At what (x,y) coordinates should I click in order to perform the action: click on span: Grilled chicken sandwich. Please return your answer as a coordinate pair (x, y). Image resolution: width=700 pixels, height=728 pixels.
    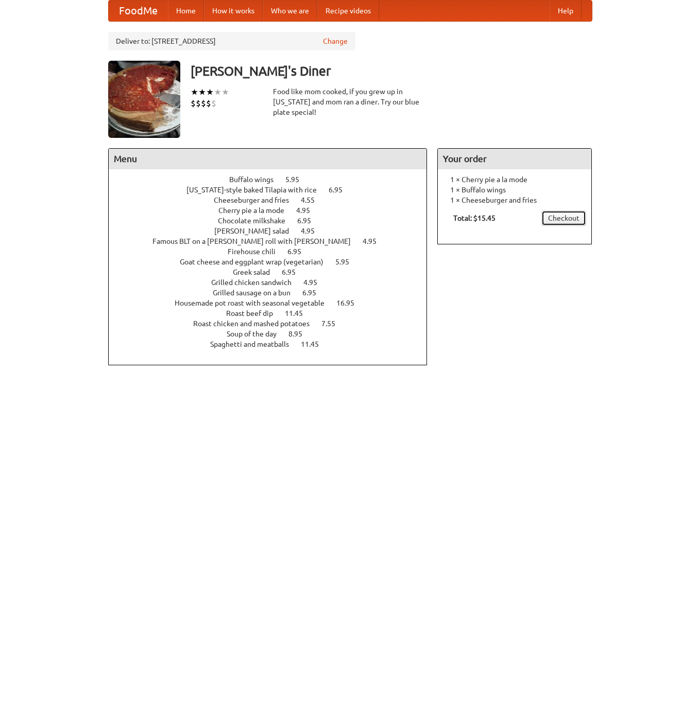
    Looking at the image, I should click on (256, 282).